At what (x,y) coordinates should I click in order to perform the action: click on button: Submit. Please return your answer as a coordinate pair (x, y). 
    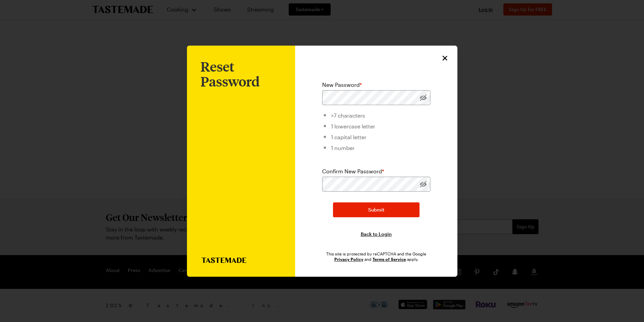
    Looking at the image, I should click on (376, 210).